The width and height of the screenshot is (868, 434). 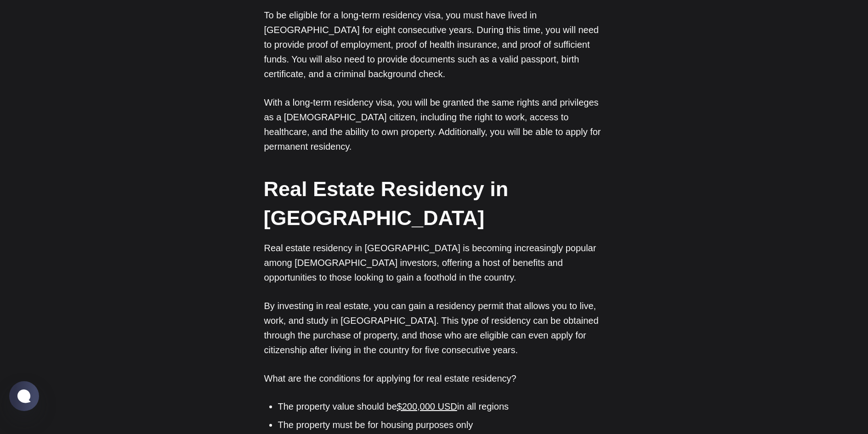 I want to click on a: $200,000 USD, so click(x=427, y=407).